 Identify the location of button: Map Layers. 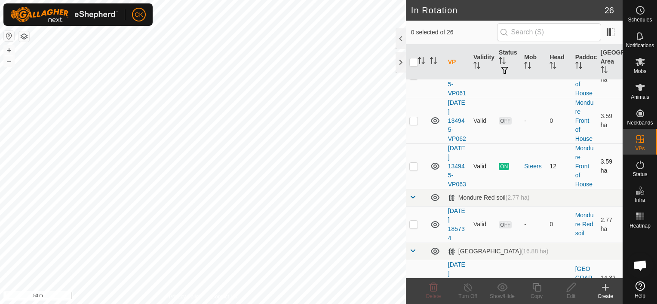
(24, 37).